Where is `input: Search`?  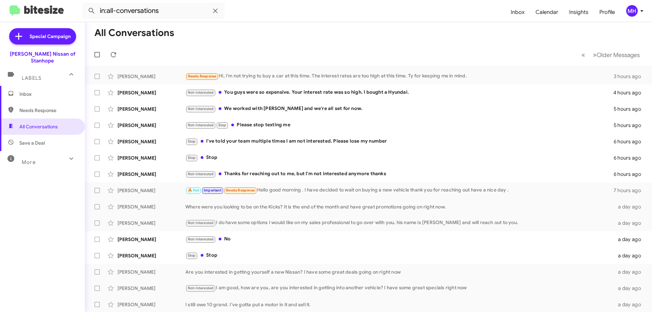
input: Search is located at coordinates (154, 11).